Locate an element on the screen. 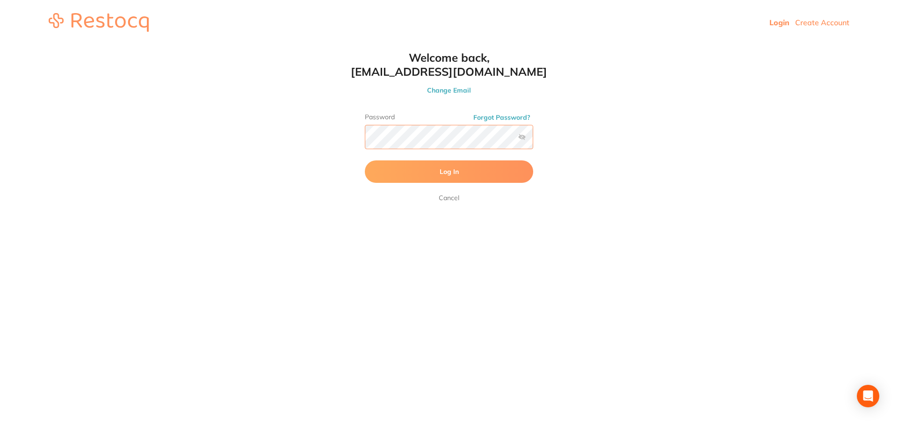  span: Log In is located at coordinates (449, 172).